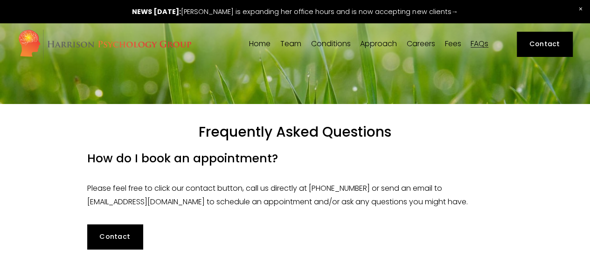  What do you see at coordinates (330, 44) in the screenshot?
I see `span: Conditions` at bounding box center [330, 44].